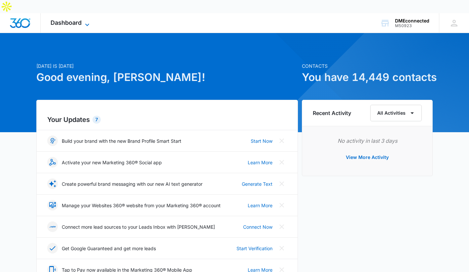 The height and width of the screenshot is (272, 469). I want to click on div: 7, so click(96, 119).